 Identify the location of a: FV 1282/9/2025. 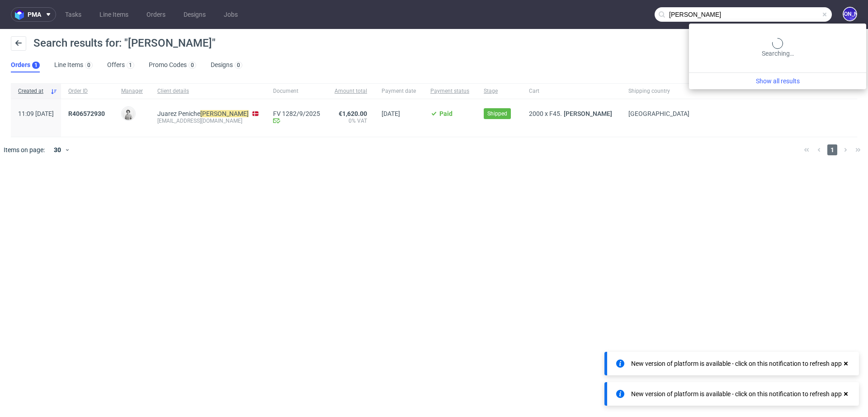
(296, 114).